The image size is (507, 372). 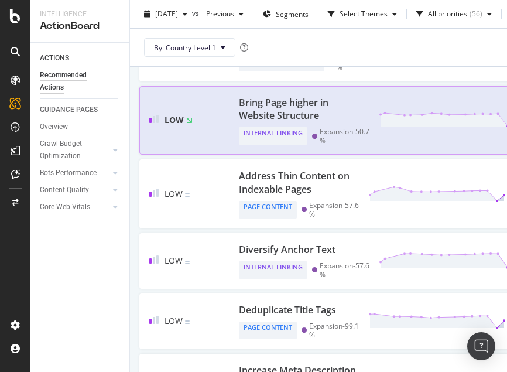 What do you see at coordinates (292, 13) in the screenshot?
I see `span: Segments` at bounding box center [292, 13].